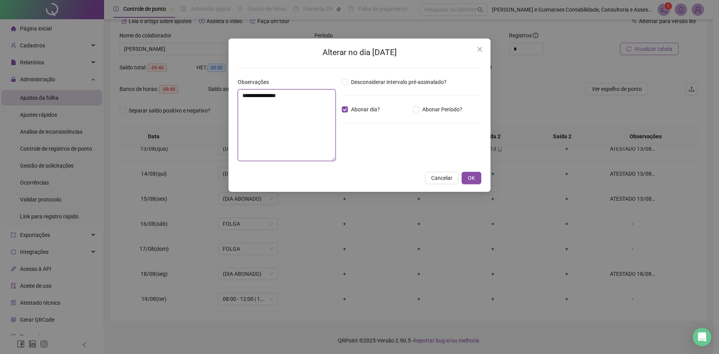  I want to click on span: Cancelar, so click(442, 178).